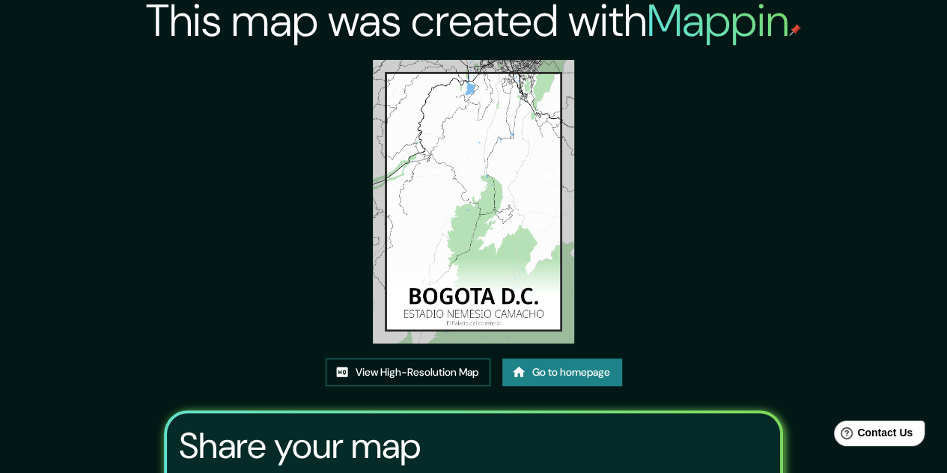  I want to click on img: mappin-pin, so click(795, 30).